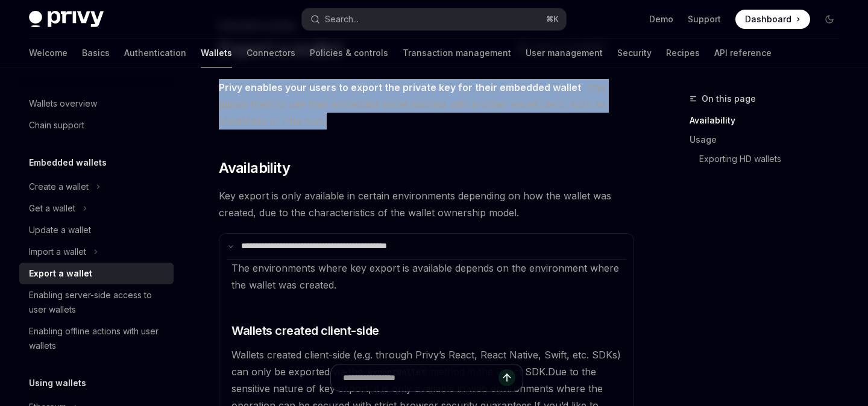 Image resolution: width=868 pixels, height=406 pixels. What do you see at coordinates (305, 331) in the screenshot?
I see `span: Wallets created client-side` at bounding box center [305, 331].